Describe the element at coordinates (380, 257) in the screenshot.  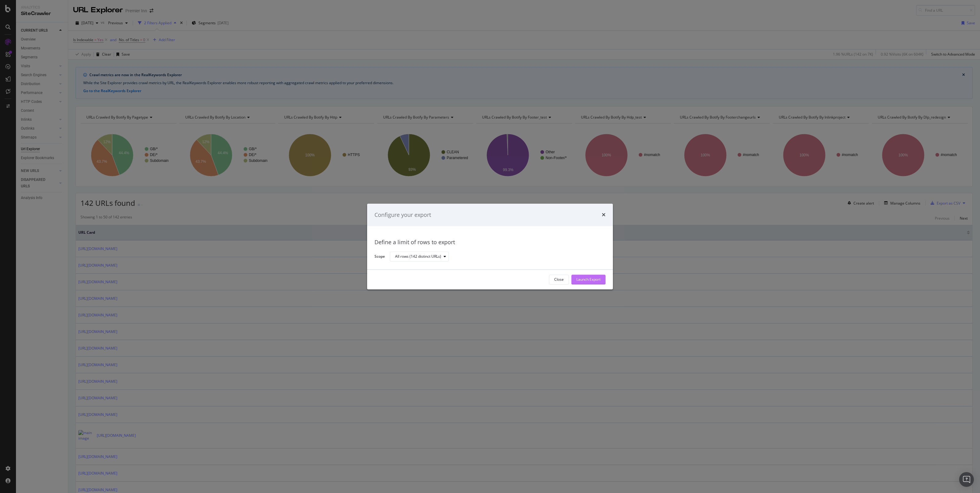
I see `label: Scope` at that location.